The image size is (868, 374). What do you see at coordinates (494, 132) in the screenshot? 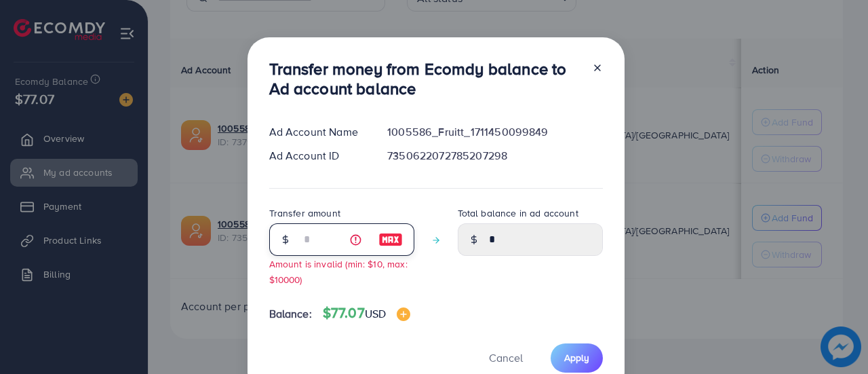
I see `div: 1005586_Fruitt_1711450099849` at bounding box center [494, 132].